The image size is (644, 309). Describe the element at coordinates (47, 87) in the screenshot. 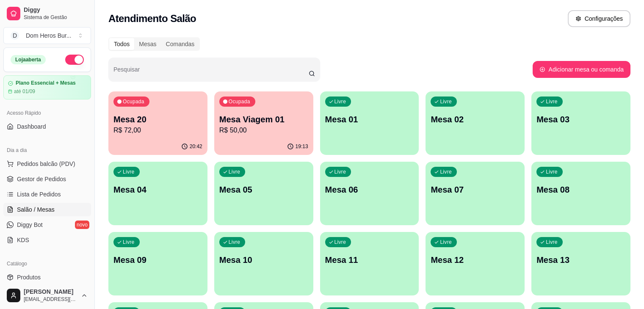

I see `a: Plano Essencial + Mesasaté 01/09` at that location.